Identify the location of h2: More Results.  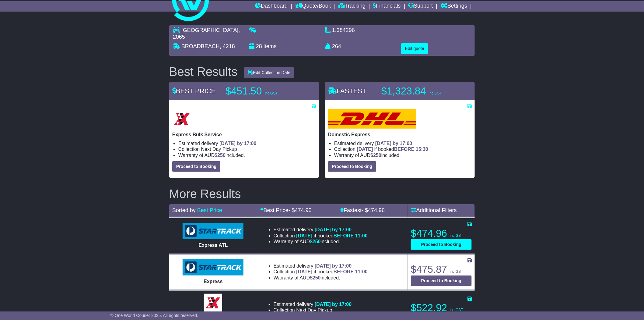
(322, 194).